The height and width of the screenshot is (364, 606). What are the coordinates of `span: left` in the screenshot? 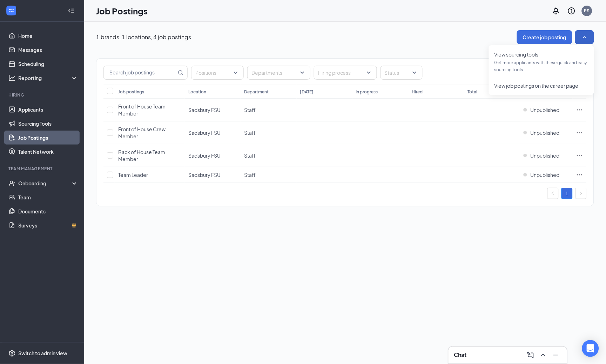 It's located at (553, 194).